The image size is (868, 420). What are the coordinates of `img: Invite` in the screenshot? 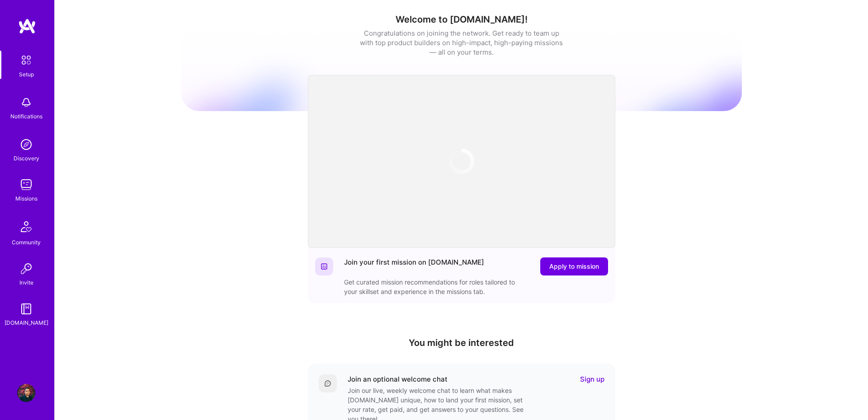 It's located at (26, 269).